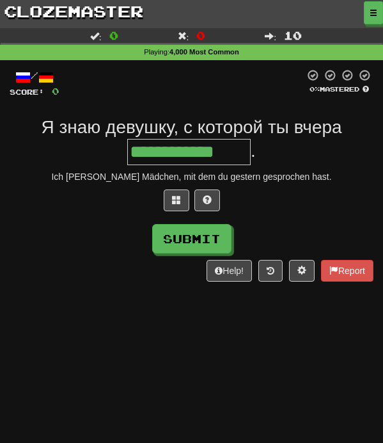  What do you see at coordinates (271, 271) in the screenshot?
I see `button: Round history (alt+y)` at bounding box center [271, 271].